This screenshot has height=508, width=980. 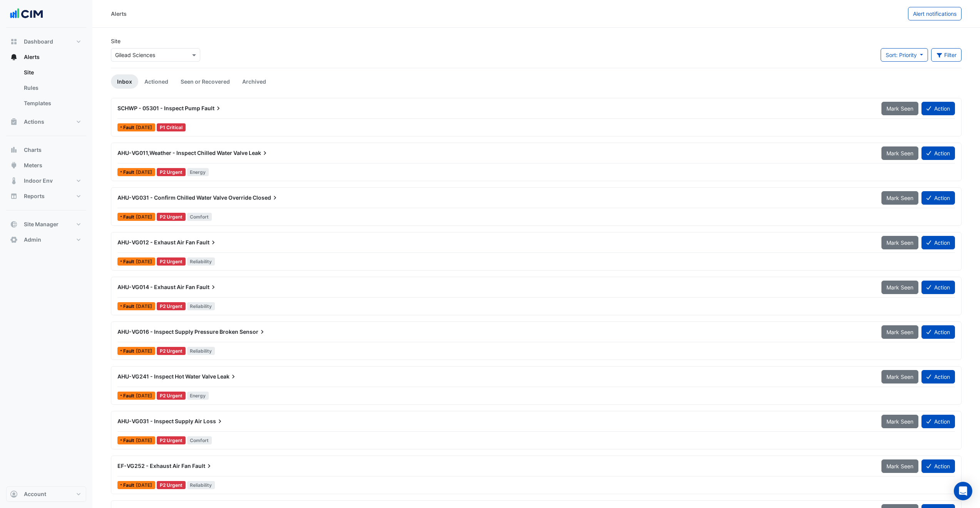 I want to click on span: Site Manager, so click(x=41, y=225).